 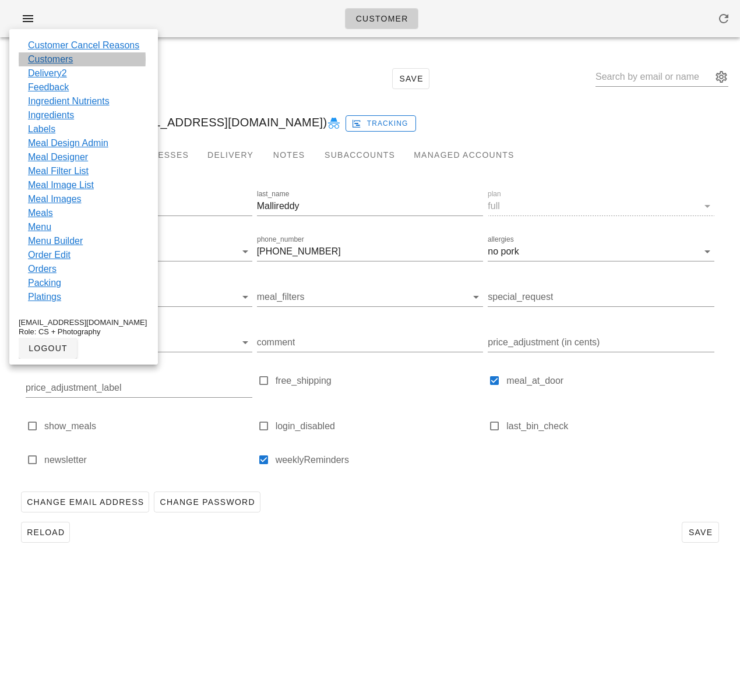 What do you see at coordinates (49, 88) in the screenshot?
I see `a: Feedback` at bounding box center [49, 88].